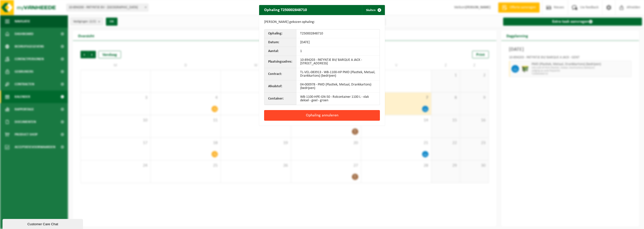 Image resolution: width=644 pixels, height=229 pixels. I want to click on button: Ophaling annuleren, so click(322, 115).